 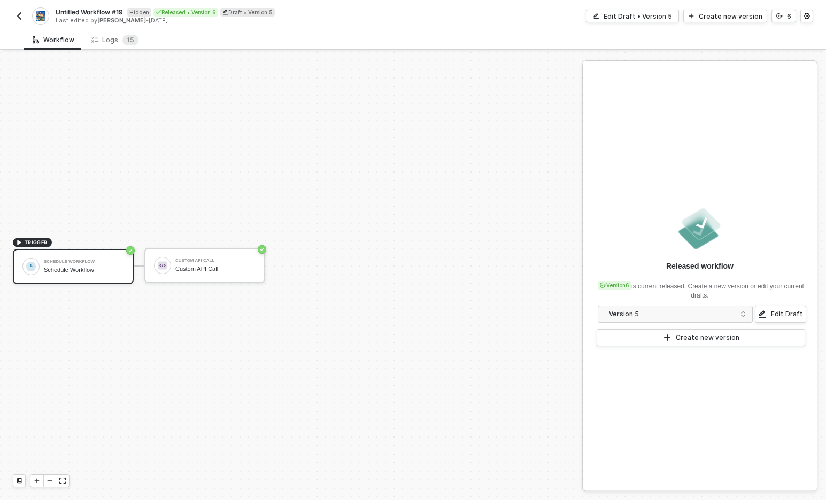 What do you see at coordinates (638, 16) in the screenshot?
I see `div: Edit Draft • Version 5` at bounding box center [638, 16].